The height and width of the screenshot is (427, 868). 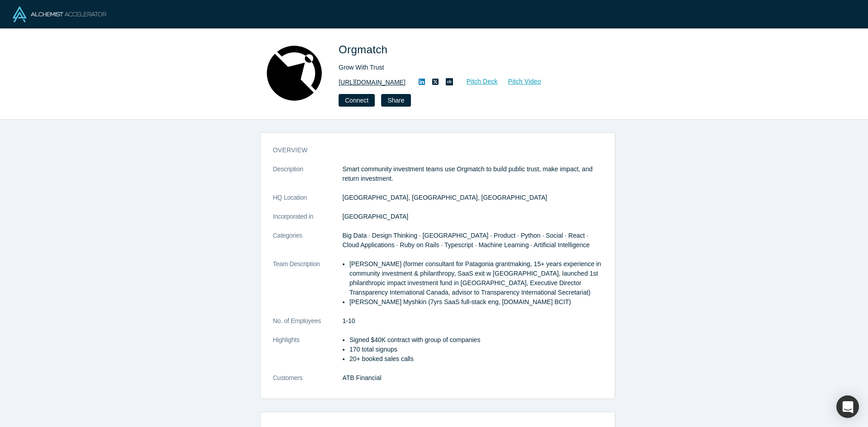 I want to click on button: Share, so click(x=396, y=100).